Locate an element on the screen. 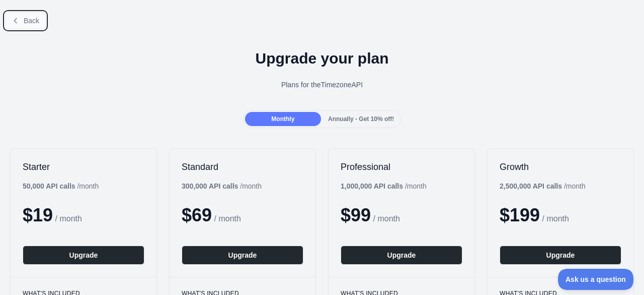 The image size is (644, 295). h2: Growth is located at coordinates (561, 167).